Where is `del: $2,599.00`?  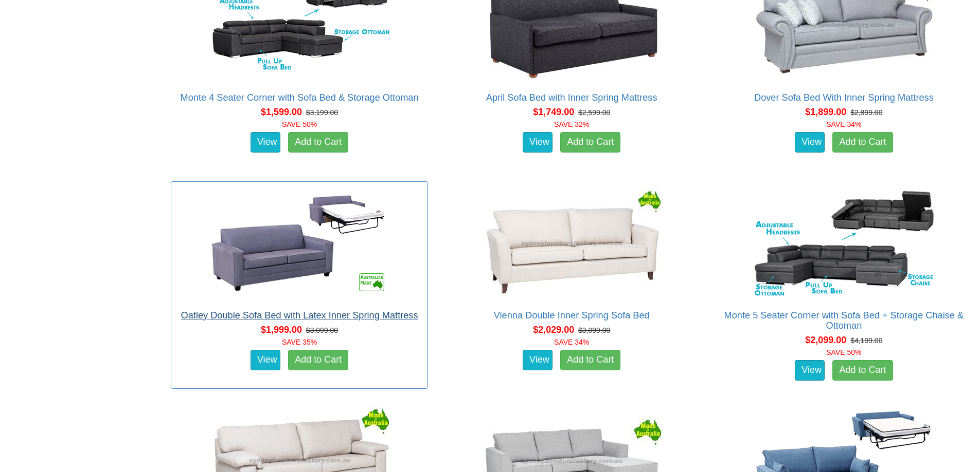 del: $2,599.00 is located at coordinates (594, 113).